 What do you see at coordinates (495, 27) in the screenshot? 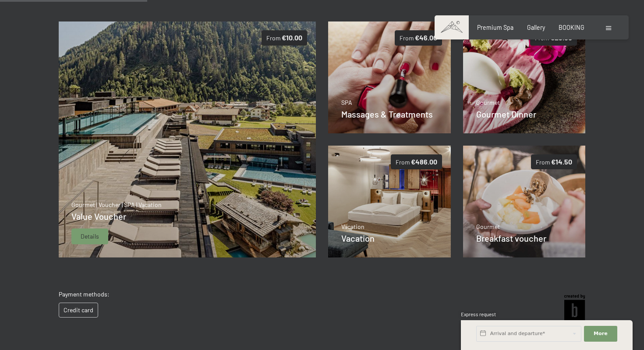
I see `span: Premium Spa` at bounding box center [495, 27].